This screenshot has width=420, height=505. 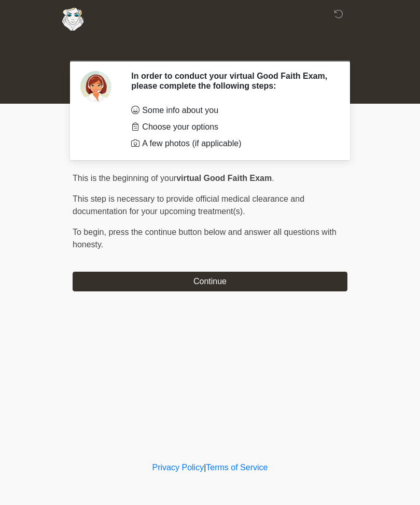 What do you see at coordinates (231, 110) in the screenshot?
I see `li: Some info about you` at bounding box center [231, 110].